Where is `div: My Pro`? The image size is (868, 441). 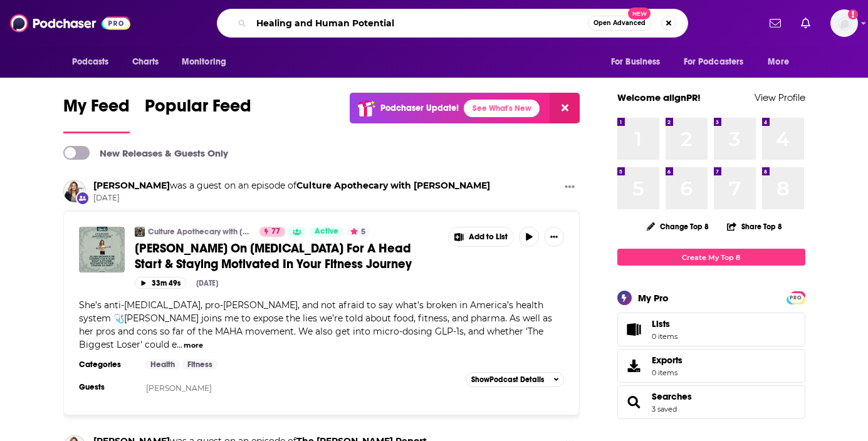 div: My Pro is located at coordinates (653, 297).